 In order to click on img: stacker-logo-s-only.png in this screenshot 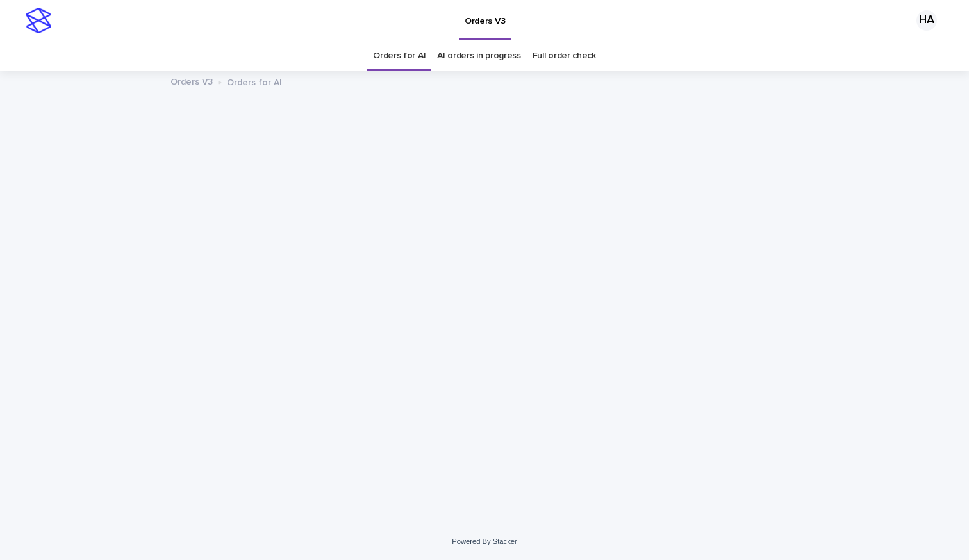, I will do `click(38, 20)`.